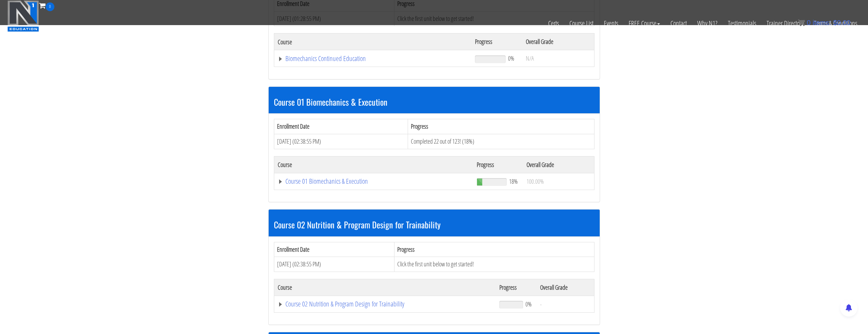 The width and height of the screenshot is (868, 334). Describe the element at coordinates (679, 24) in the screenshot. I see `a: Contact` at that location.